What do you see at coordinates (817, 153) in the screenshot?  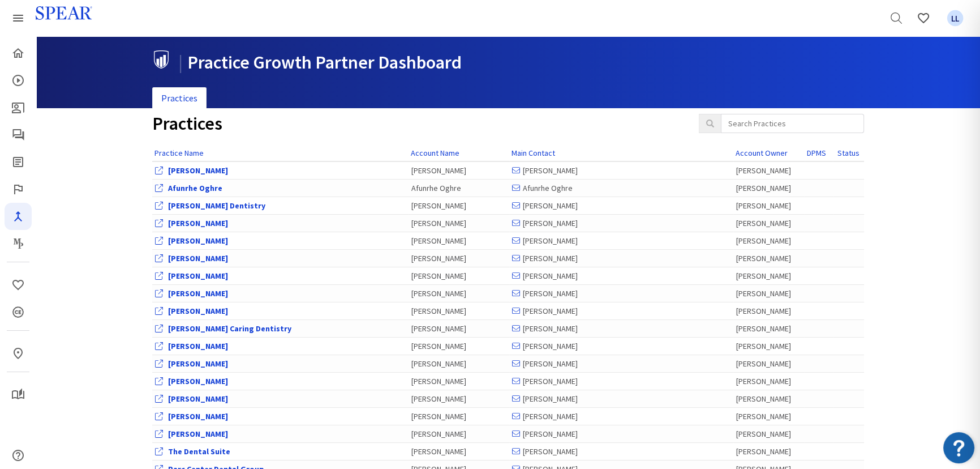 I see `a: DPMS` at bounding box center [817, 153].